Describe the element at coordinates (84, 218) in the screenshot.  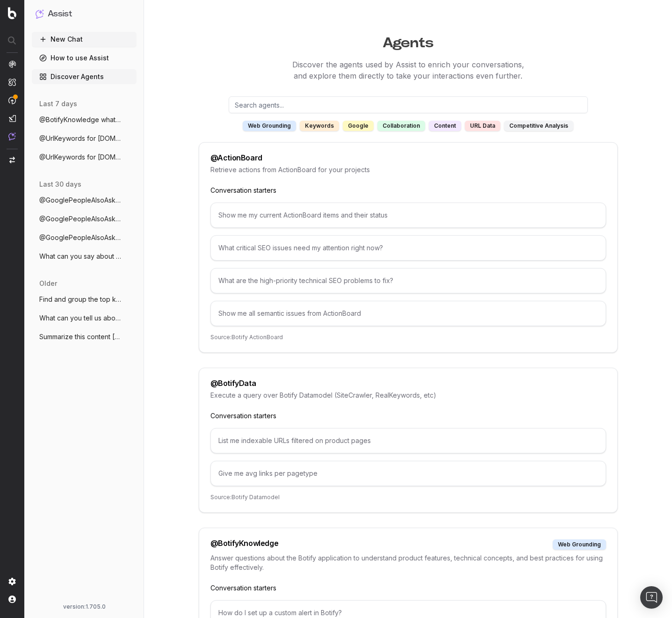
I see `button: @GooglePeopleAlsoAsk what's is a LLM?` at that location.